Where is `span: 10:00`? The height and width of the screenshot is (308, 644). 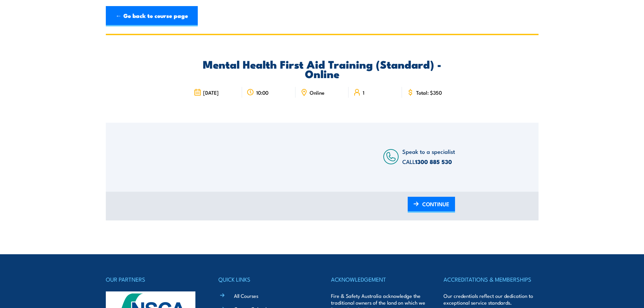 span: 10:00 is located at coordinates (262, 92).